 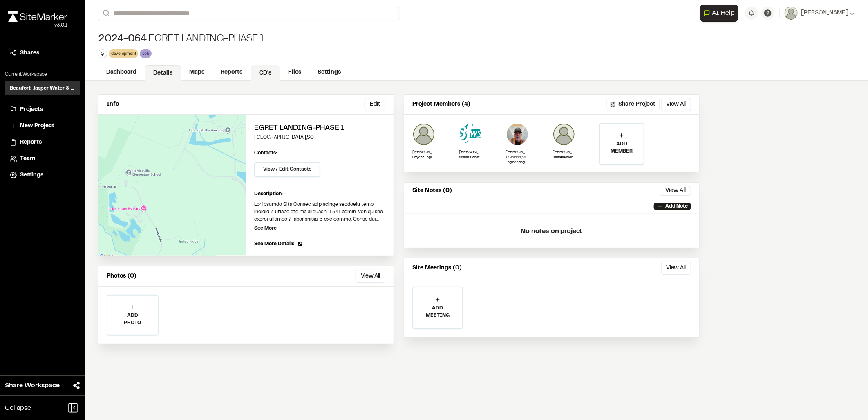 What do you see at coordinates (720, 13) in the screenshot?
I see `button: Open AI Assistant` at bounding box center [720, 13].